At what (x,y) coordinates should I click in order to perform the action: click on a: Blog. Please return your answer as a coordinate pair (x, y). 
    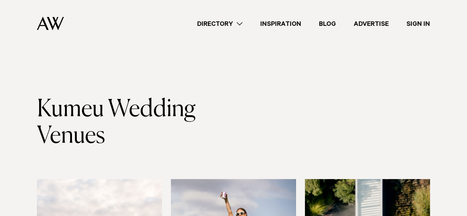
    Looking at the image, I should click on (328, 24).